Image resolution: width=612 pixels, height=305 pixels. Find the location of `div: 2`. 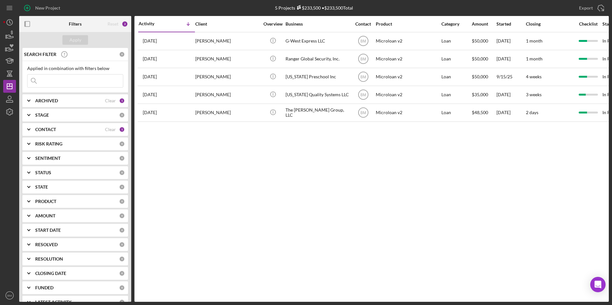

div: 2 is located at coordinates (125, 24).